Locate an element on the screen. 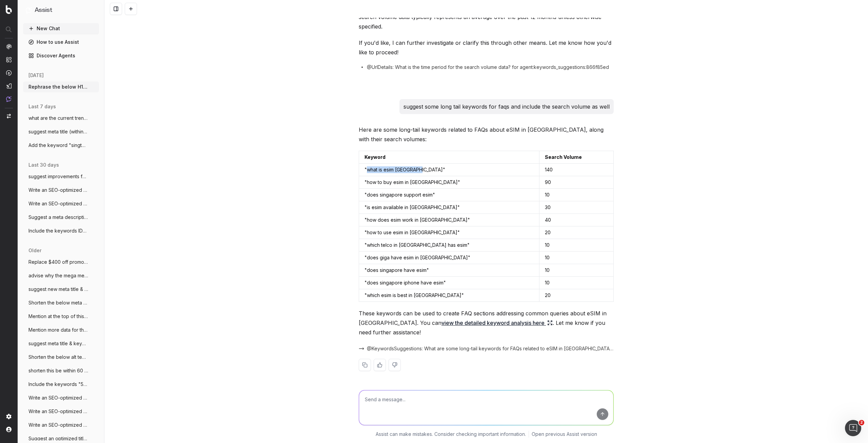 This screenshot has height=443, width=868. button: Mention more data for the same price in is located at coordinates (61, 330).